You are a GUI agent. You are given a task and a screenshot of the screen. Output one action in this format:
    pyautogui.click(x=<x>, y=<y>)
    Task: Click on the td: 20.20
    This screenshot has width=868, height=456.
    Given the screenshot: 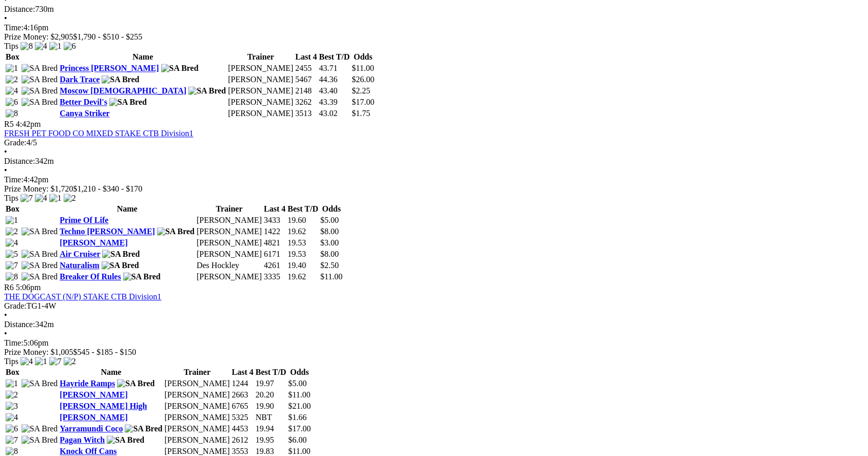 What is the action you would take?
    pyautogui.click(x=271, y=395)
    